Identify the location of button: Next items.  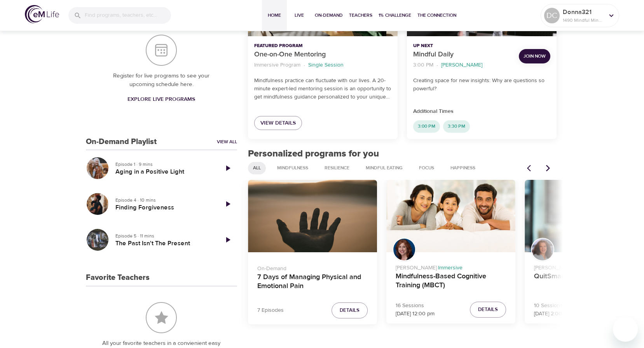
(548, 168).